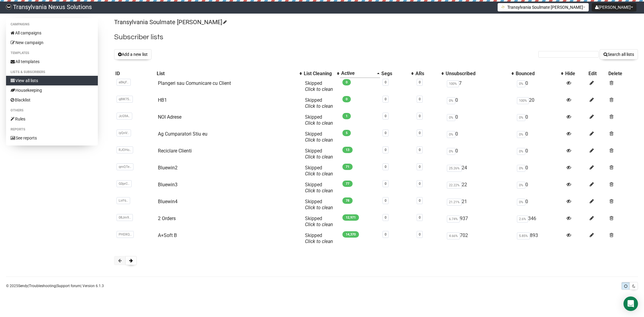 The height and width of the screenshot is (317, 644). What do you see at coordinates (453, 236) in the screenshot?
I see `span: 4.66%` at bounding box center [453, 236].